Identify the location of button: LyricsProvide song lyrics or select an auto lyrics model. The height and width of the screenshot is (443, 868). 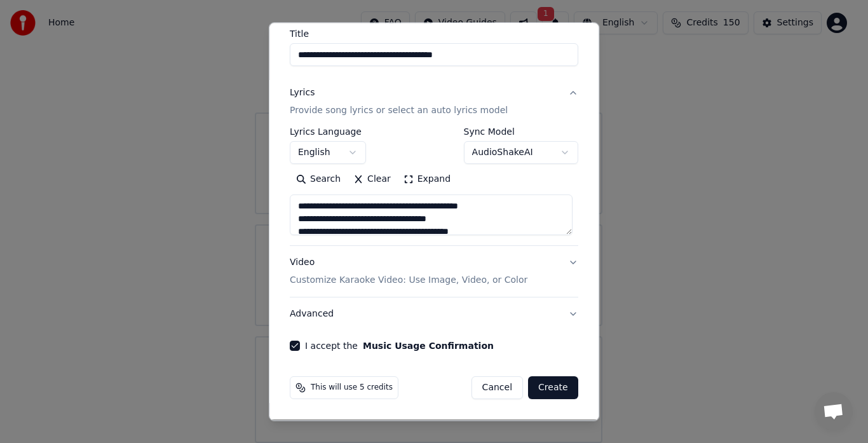
(434, 102).